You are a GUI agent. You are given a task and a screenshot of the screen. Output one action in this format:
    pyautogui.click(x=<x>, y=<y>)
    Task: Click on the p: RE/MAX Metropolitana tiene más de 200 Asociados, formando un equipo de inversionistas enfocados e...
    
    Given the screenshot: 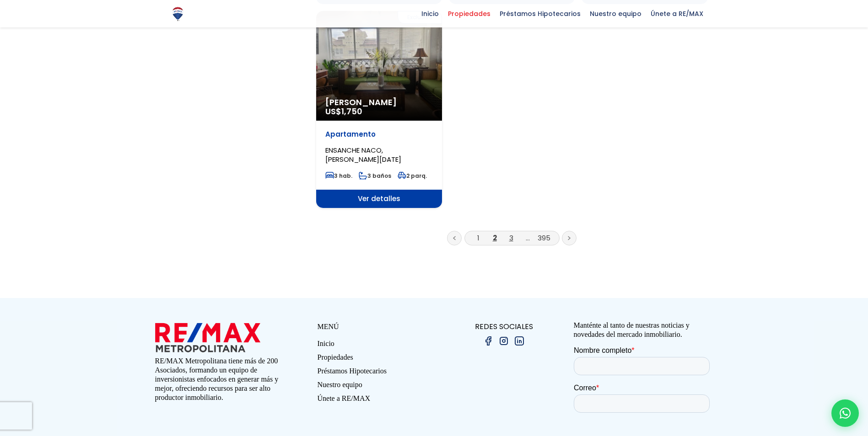 What is the action you would take?
    pyautogui.click(x=224, y=379)
    